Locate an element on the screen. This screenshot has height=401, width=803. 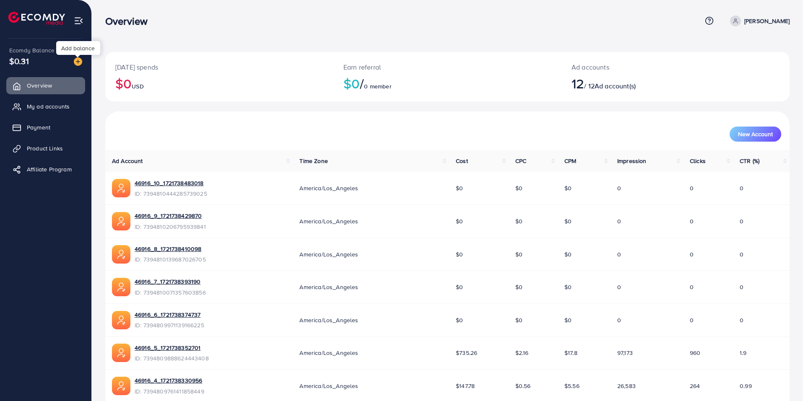
img: menu is located at coordinates (78, 21).